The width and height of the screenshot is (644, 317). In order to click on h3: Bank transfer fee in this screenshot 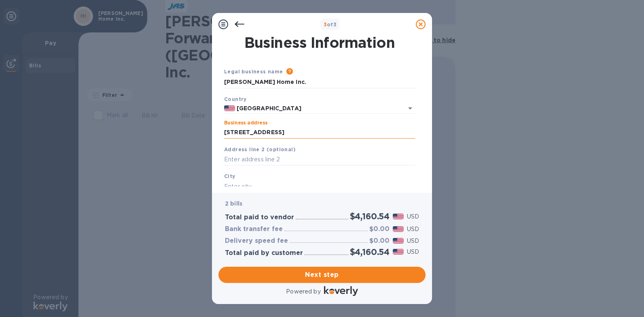, I will do `click(254, 229)`.